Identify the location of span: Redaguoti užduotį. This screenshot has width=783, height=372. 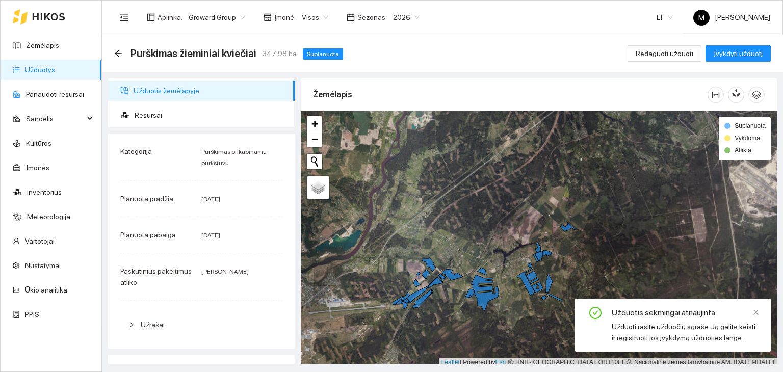
(664, 54).